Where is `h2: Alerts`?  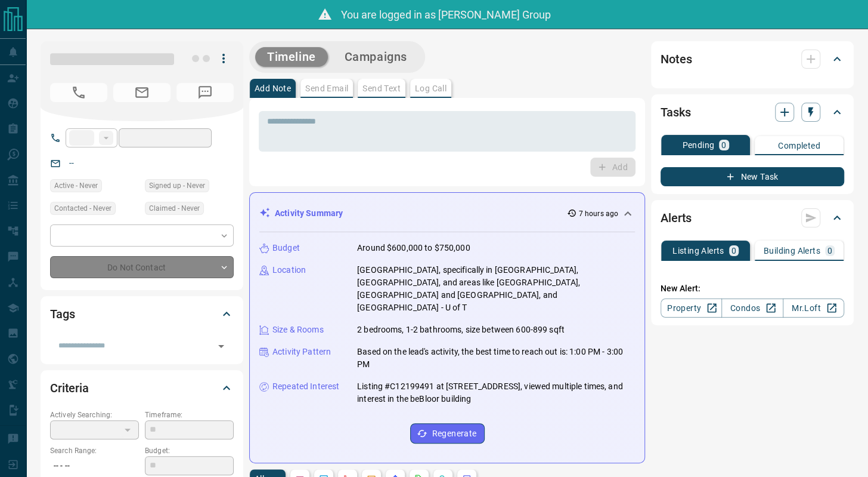 h2: Alerts is located at coordinates (676, 218).